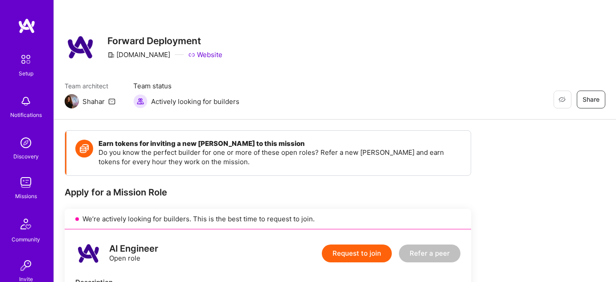  What do you see at coordinates (165, 41) in the screenshot?
I see `h3: Forward Deployment` at bounding box center [165, 41].